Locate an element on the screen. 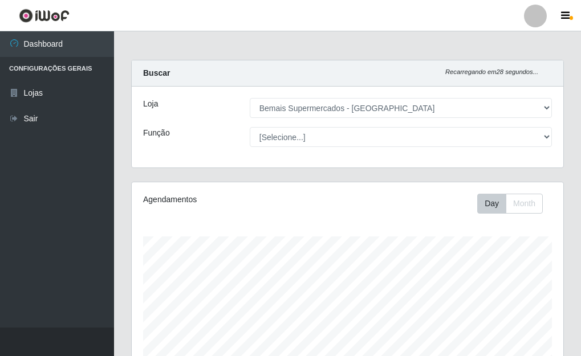 This screenshot has width=581, height=356. div: Agendamentos is located at coordinates (223, 199).